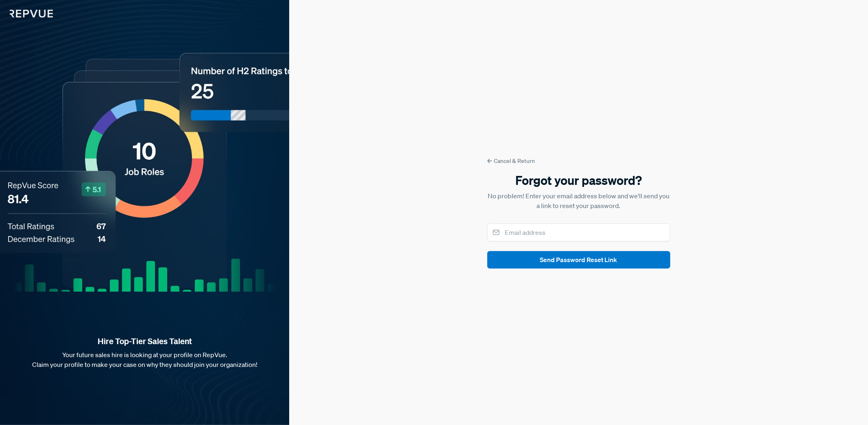 Image resolution: width=868 pixels, height=425 pixels. Describe the element at coordinates (144, 359) in the screenshot. I see `p: Your future sales hire is looking at your profile on RepVue. Claim your profile to make your case...` at that location.